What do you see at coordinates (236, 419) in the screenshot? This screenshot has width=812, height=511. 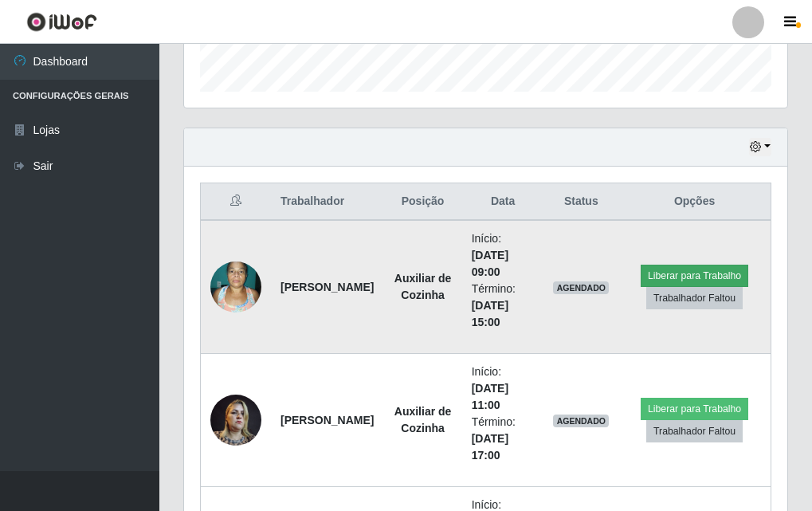 I see `img: 1672867768596.jpeg` at bounding box center [236, 419].